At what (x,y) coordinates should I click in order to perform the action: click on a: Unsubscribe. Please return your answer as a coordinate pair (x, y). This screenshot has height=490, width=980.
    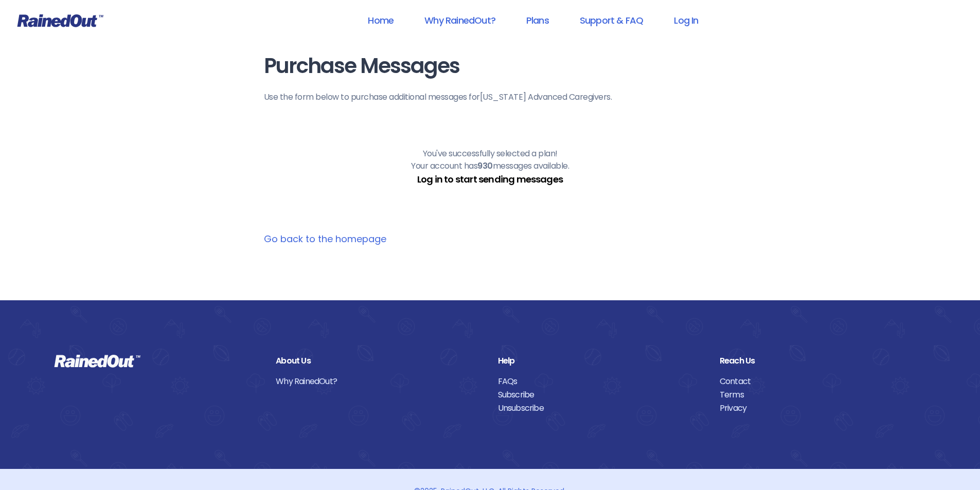
    Looking at the image, I should click on (601, 408).